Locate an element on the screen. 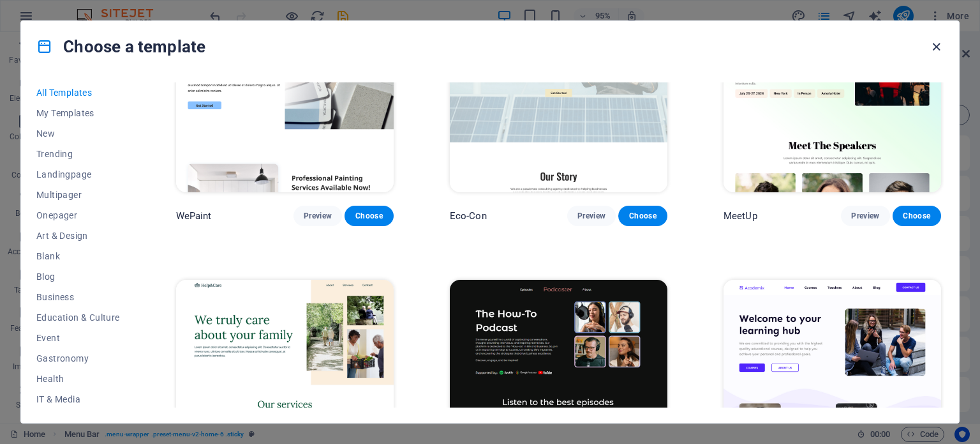 This screenshot has height=444, width=980. span: Event is located at coordinates (78, 337).